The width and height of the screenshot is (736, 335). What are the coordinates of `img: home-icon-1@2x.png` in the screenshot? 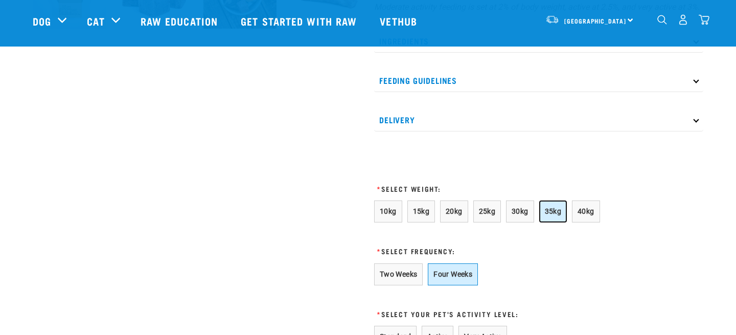 It's located at (662, 19).